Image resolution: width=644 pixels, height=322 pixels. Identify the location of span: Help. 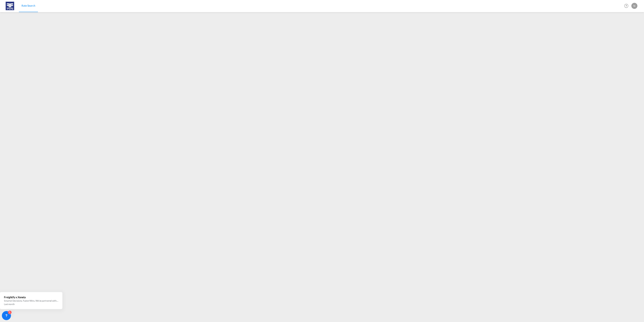
(626, 6).